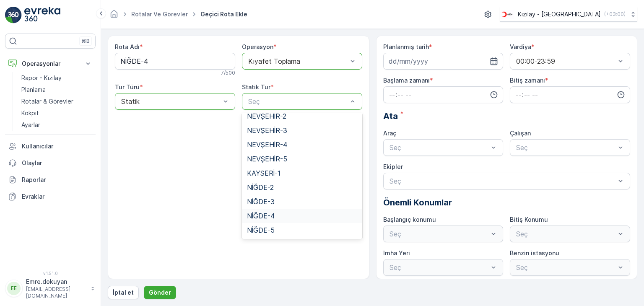 The image size is (644, 306). Describe the element at coordinates (57, 163) in the screenshot. I see `p: Olaylar` at that location.